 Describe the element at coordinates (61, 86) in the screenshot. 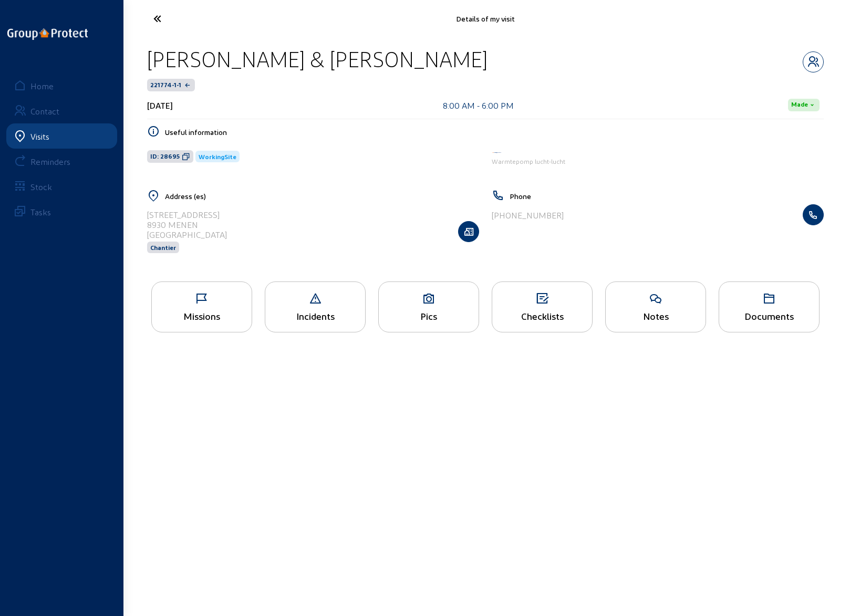

I see `a: Home` at that location.